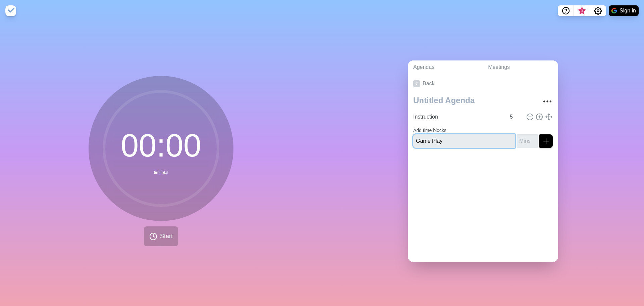  I want to click on button: What’s new, so click(582, 11).